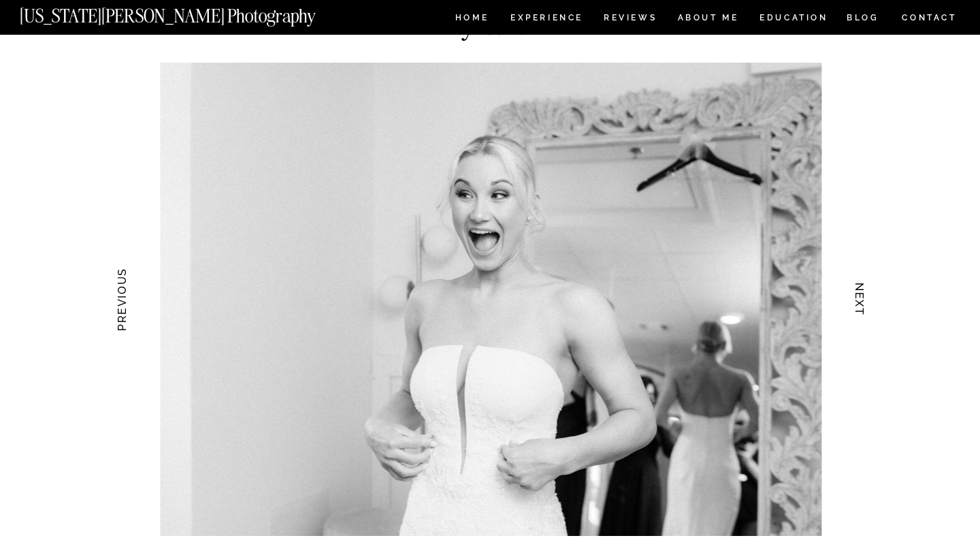 This screenshot has height=553, width=980. I want to click on a: BLOG, so click(863, 19).